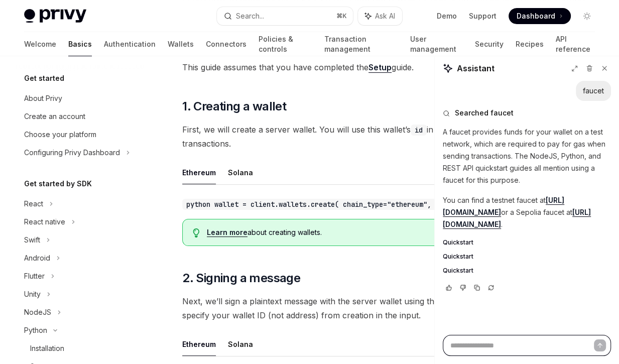 The image size is (619, 364). I want to click on div: Search..., so click(250, 16).